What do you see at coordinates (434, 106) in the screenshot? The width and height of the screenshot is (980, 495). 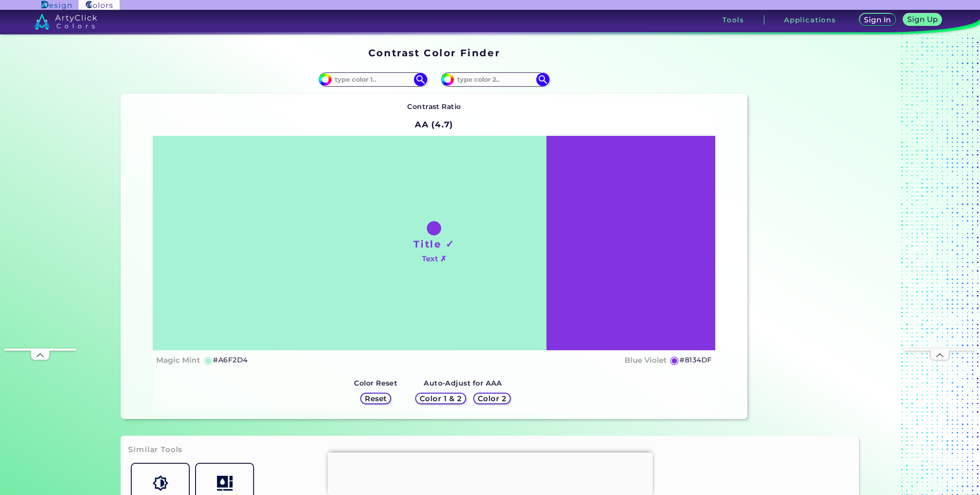 I see `strong: Contrast Ratio` at bounding box center [434, 106].